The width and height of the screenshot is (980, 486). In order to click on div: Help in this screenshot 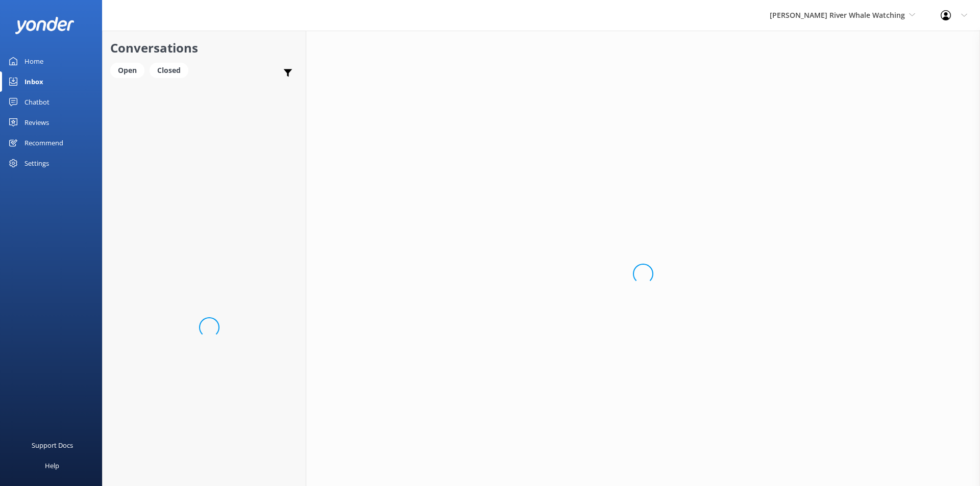, I will do `click(52, 465)`.